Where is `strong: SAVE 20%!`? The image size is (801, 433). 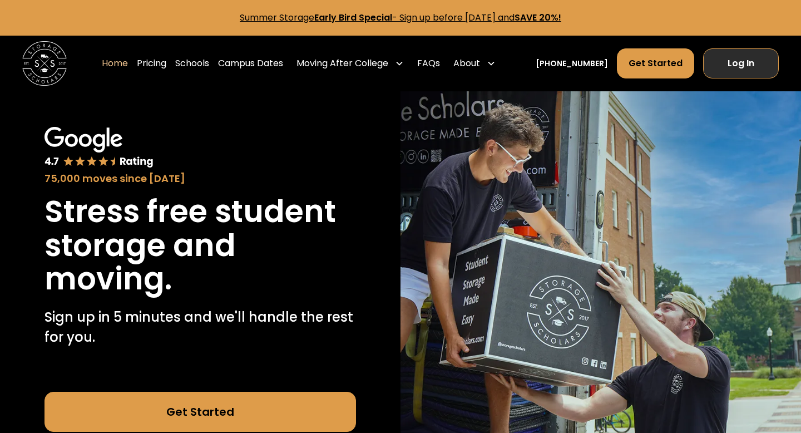 strong: SAVE 20%! is located at coordinates (538, 17).